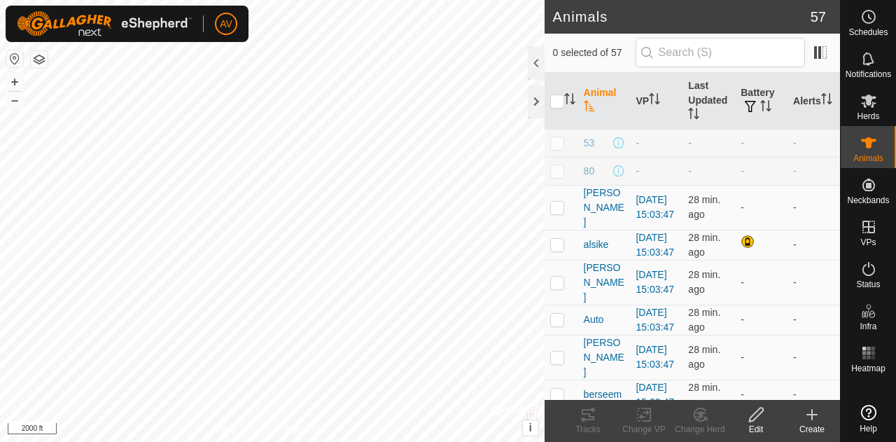  What do you see at coordinates (682, 17) in the screenshot?
I see `h2: Animals` at bounding box center [682, 17].